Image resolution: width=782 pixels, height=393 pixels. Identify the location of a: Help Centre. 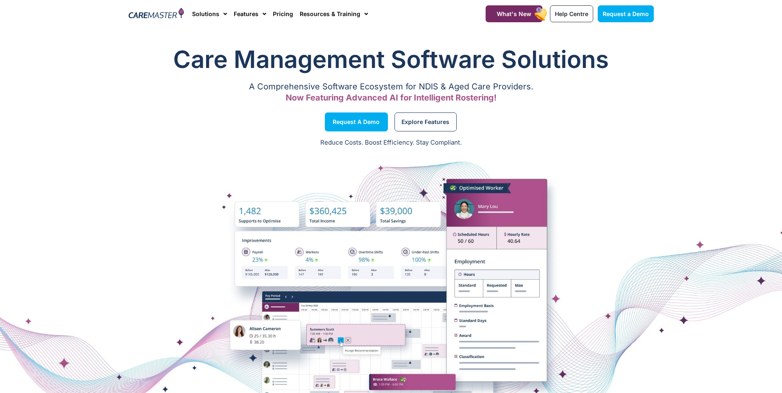
(571, 14).